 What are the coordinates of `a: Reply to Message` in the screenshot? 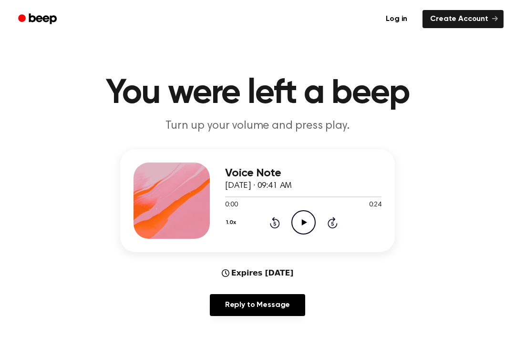 It's located at (258, 305).